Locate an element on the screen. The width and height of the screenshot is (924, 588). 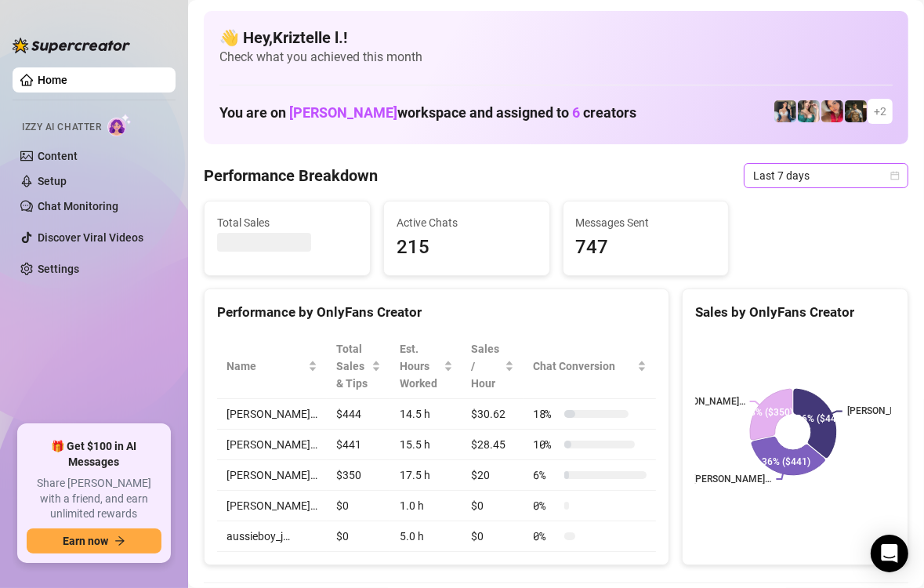
span: Total Sales is located at coordinates (287, 222).